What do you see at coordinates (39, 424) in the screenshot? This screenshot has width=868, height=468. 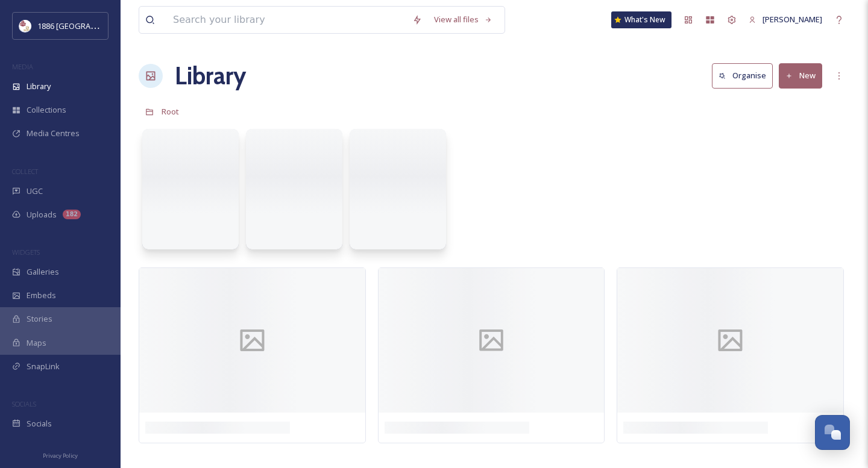 I see `span: Socials` at bounding box center [39, 424].